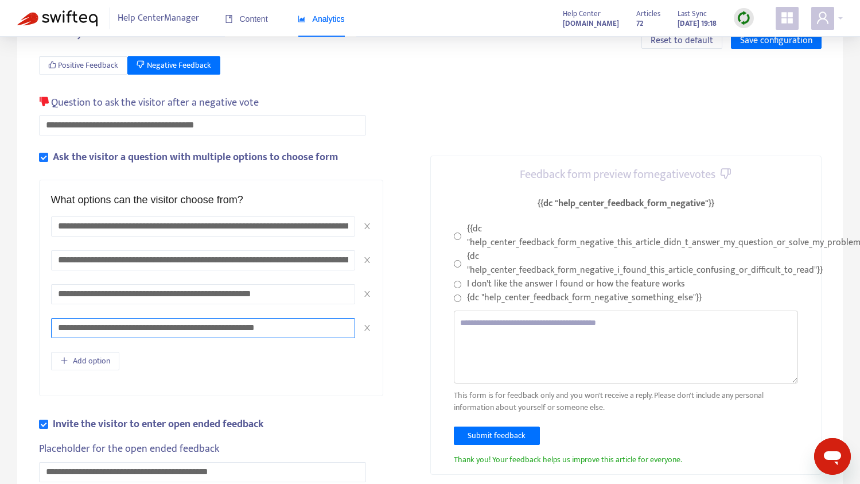 The width and height of the screenshot is (860, 484). What do you see at coordinates (229, 19) in the screenshot?
I see `span: book` at bounding box center [229, 19].